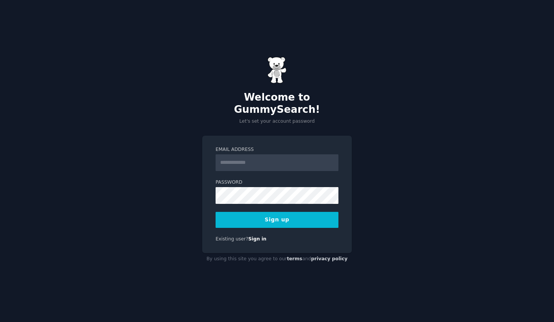  I want to click on img: Gummy Bear, so click(277, 70).